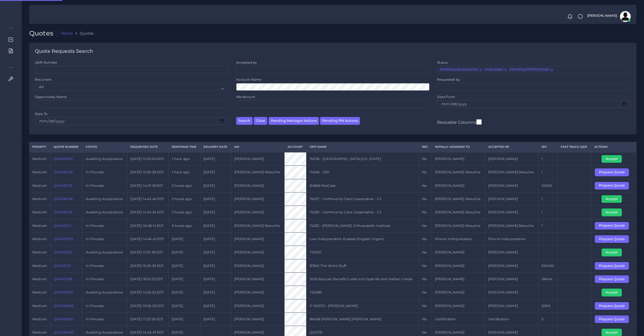 The image size is (644, 336). Describe the element at coordinates (63, 172) in the screenshot. I see `a: QAR126146` at that location.